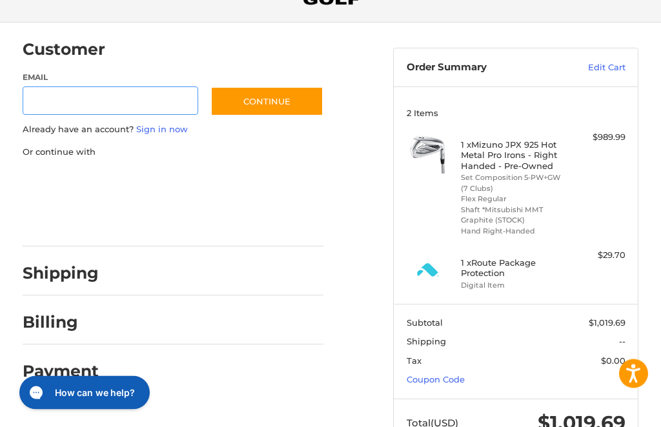 The image size is (661, 427). I want to click on li: Set Composition 5-PW+GW (7 Clubs), so click(513, 183).